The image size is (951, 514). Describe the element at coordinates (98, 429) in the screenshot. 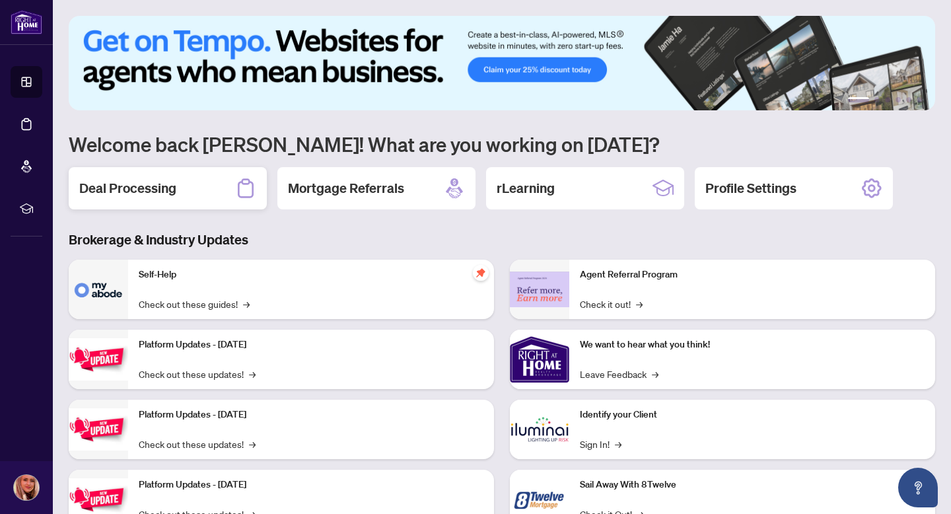

I see `img: Platform Updates - July 8, 2025` at that location.